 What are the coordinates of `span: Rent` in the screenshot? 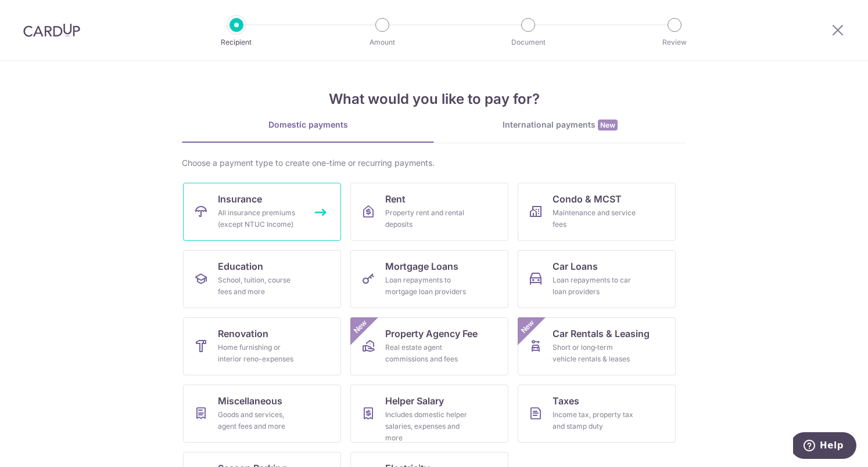 It's located at (395, 199).